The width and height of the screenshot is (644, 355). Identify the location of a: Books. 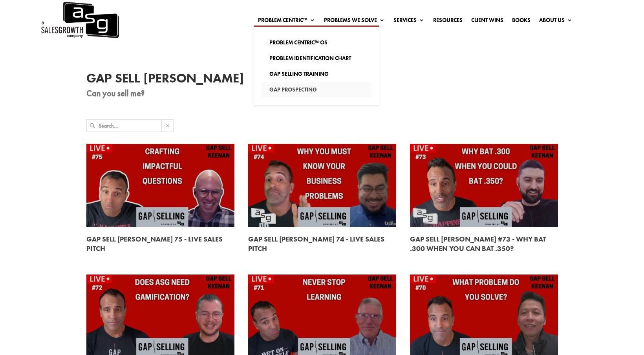
(521, 22).